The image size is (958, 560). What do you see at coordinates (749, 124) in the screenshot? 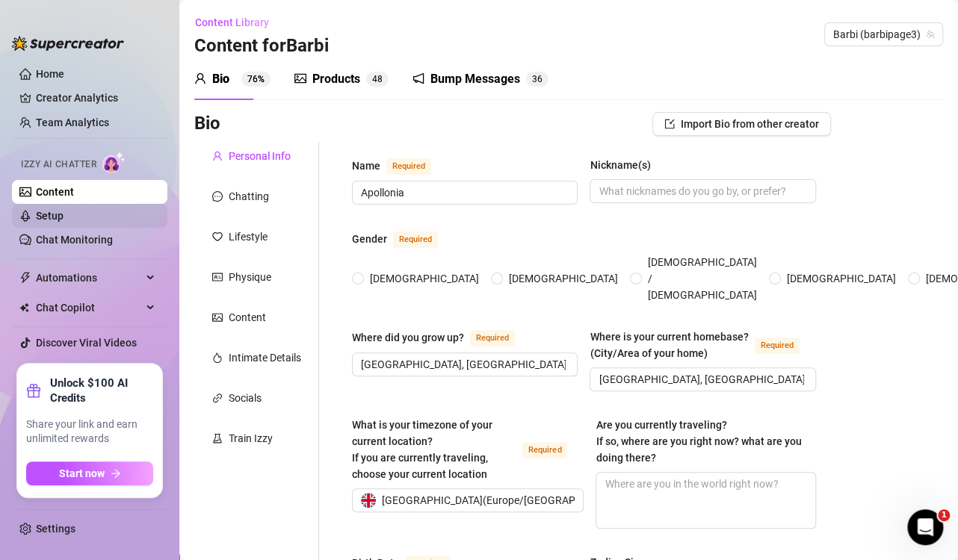
I see `span: Import Bio from other creator` at bounding box center [749, 124].